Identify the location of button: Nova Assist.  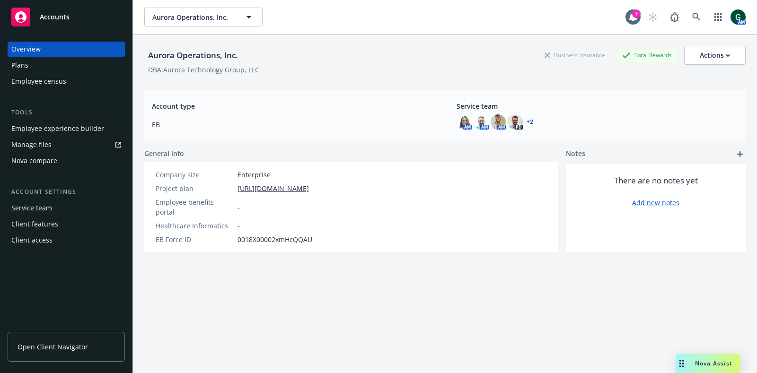
(708, 364).